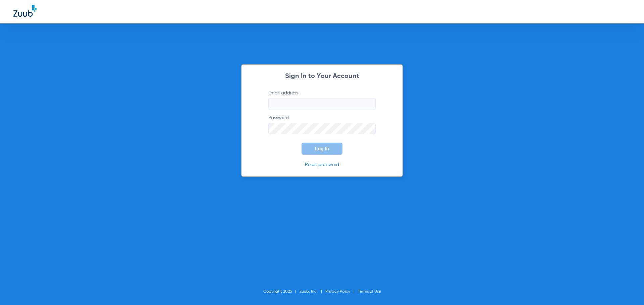 Image resolution: width=644 pixels, height=305 pixels. I want to click on span: Log In, so click(322, 149).